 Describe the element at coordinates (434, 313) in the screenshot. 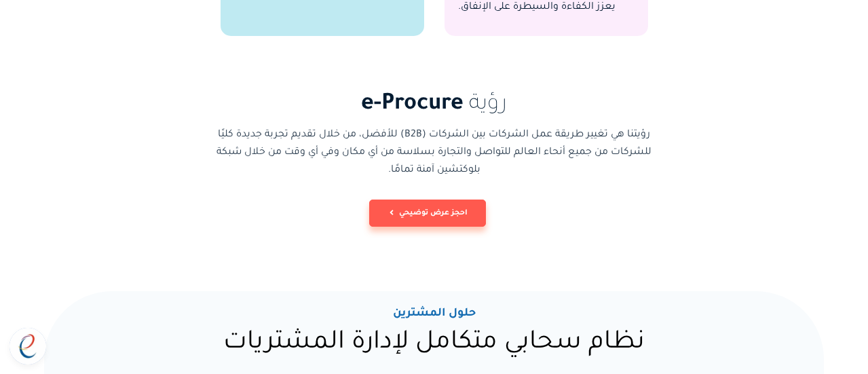

I see `p: حلول المشترين` at that location.